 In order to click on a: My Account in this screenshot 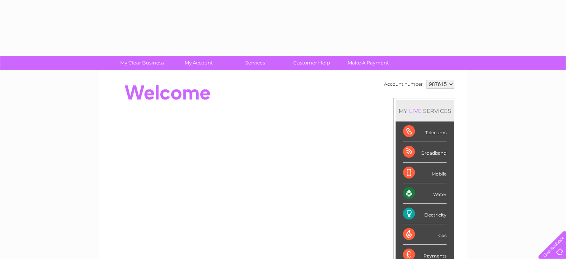, I will do `click(198, 63)`.